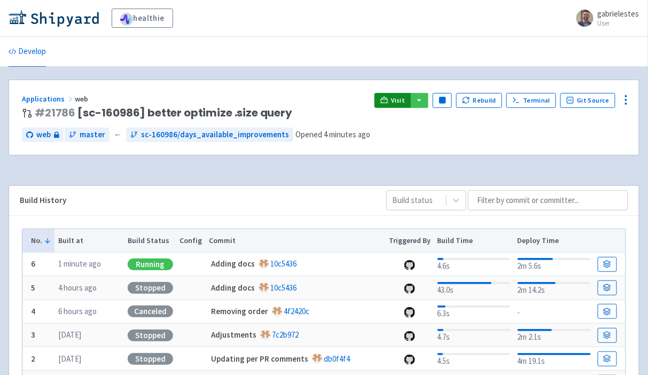 The image size is (648, 375). I want to click on img: Shipyard logo, so click(53, 18).